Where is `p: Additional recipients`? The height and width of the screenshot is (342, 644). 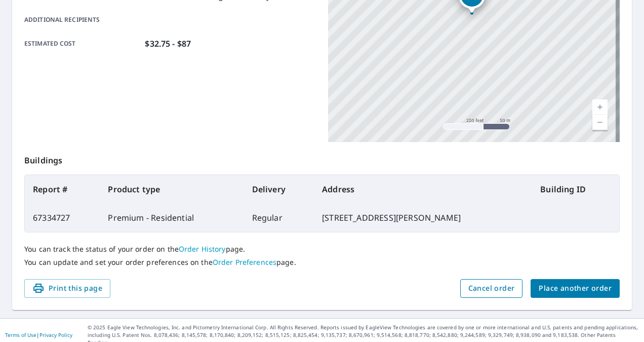 p: Additional recipients is located at coordinates (82, 20).